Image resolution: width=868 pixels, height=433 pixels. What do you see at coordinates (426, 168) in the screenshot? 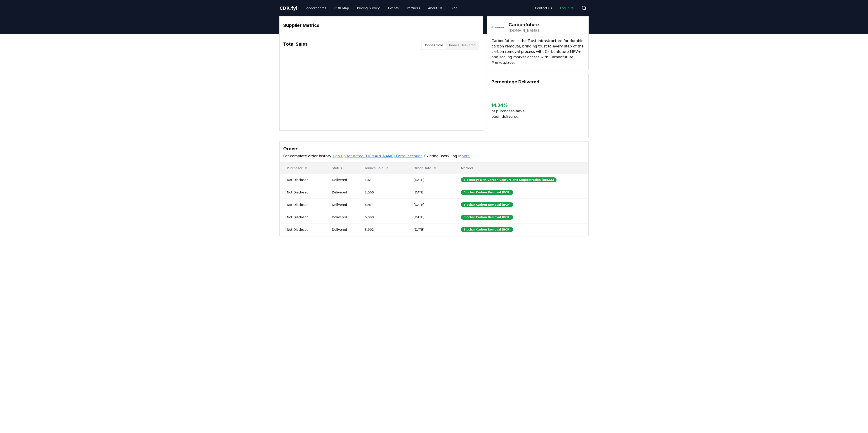
I see `button: Order Date` at bounding box center [426, 168].